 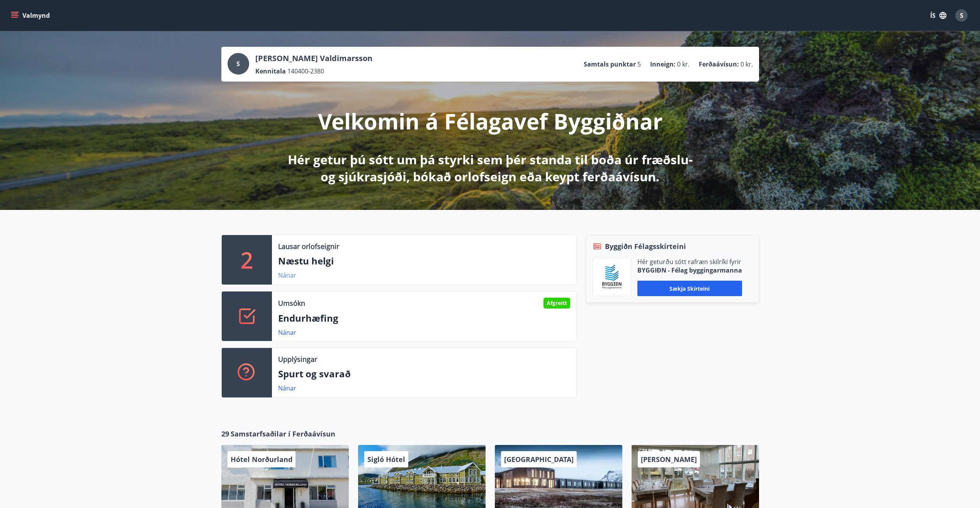 I want to click on span: Byggiðn Félagsskírteini, so click(x=645, y=246).